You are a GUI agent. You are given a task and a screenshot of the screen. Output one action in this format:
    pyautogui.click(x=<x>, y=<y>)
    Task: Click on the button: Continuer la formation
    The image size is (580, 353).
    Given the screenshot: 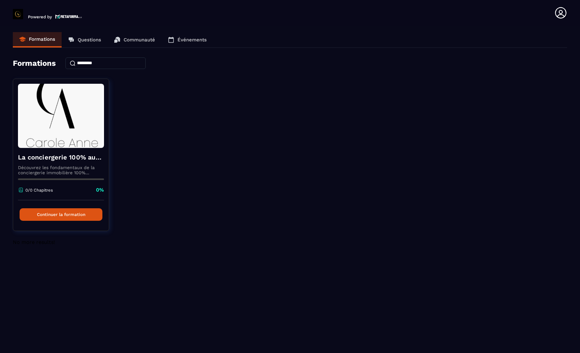 What is the action you would take?
    pyautogui.click(x=61, y=214)
    